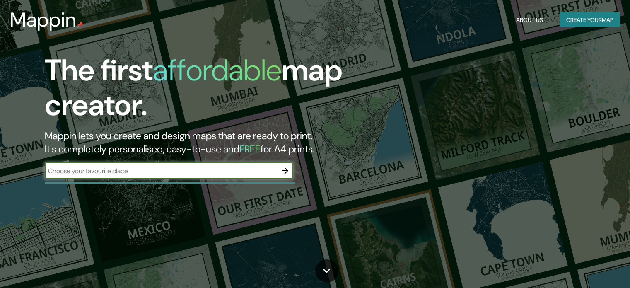  I want to click on h5: FREE, so click(250, 149).